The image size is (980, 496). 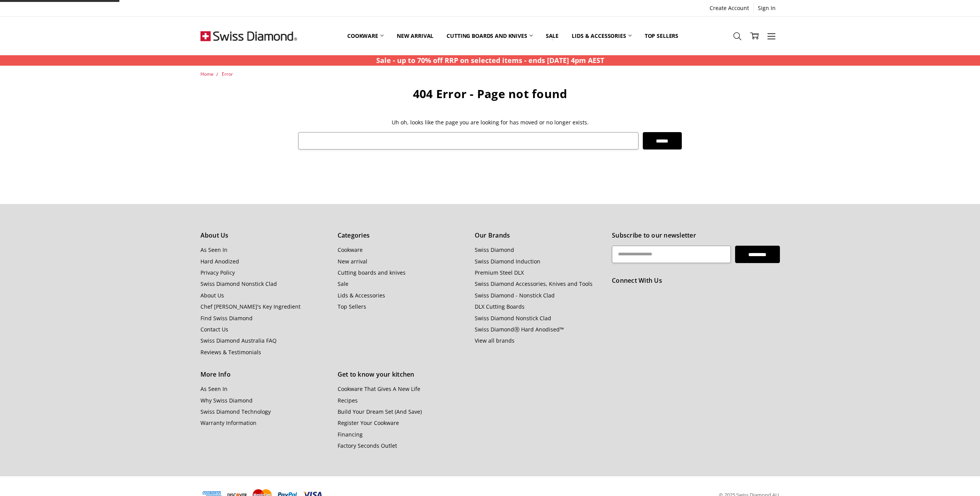 I want to click on a: Home, so click(x=207, y=74).